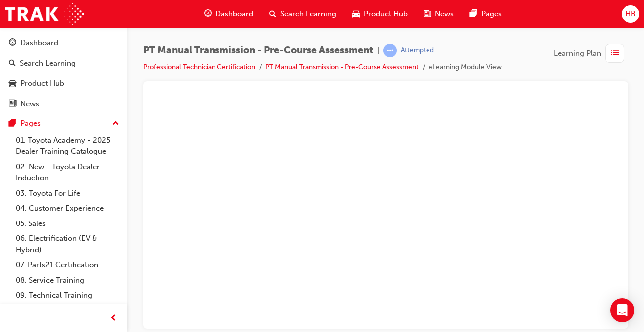 The height and width of the screenshot is (332, 644). I want to click on span: list-icon, so click(614, 54).